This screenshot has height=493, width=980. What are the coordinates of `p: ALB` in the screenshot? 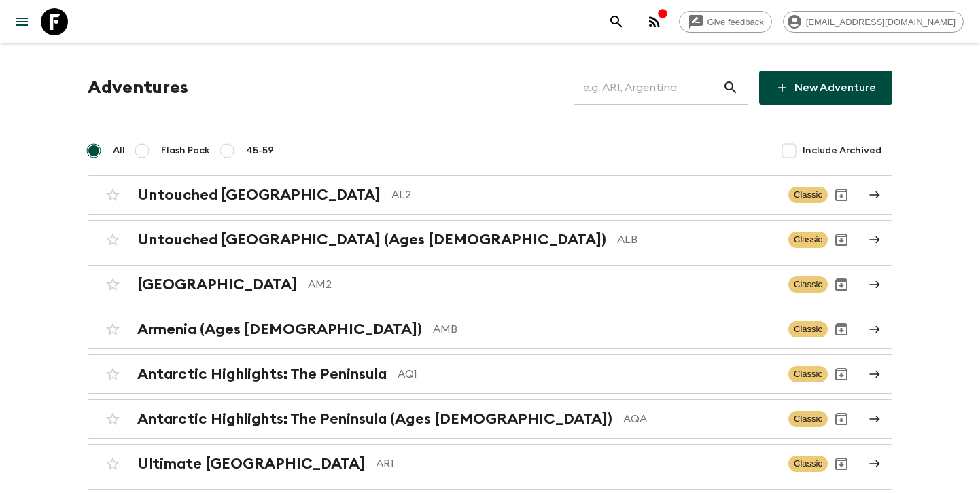 It's located at (697, 239).